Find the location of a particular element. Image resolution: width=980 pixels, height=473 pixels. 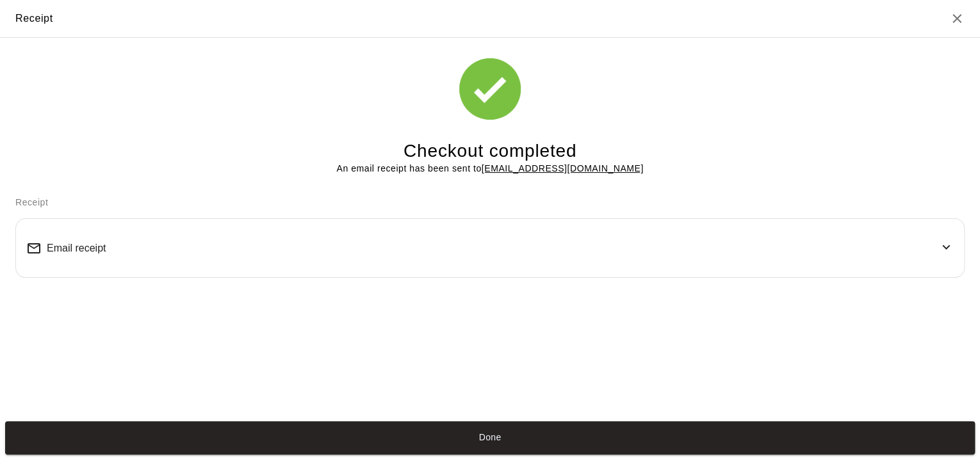

p: An email receipt has been sent to is located at coordinates (489, 168).